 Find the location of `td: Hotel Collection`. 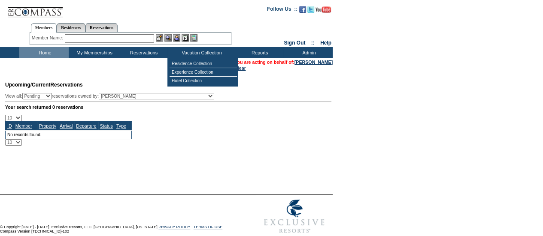

td: Hotel Collection is located at coordinates (203, 81).